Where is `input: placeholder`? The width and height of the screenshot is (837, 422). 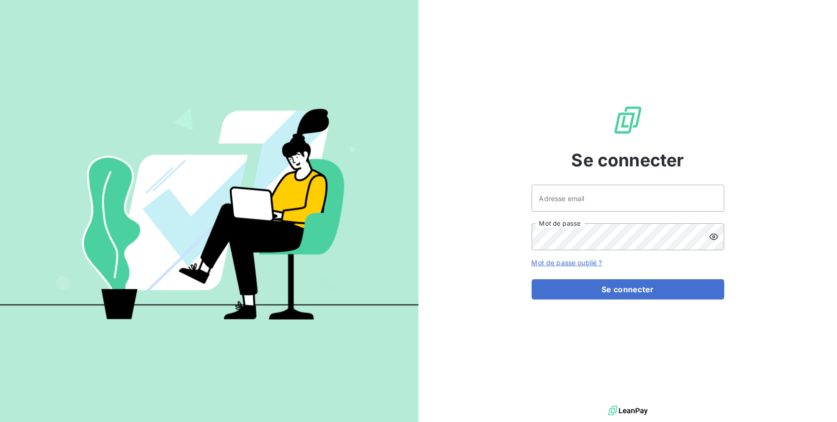
input: placeholder is located at coordinates (628, 198).